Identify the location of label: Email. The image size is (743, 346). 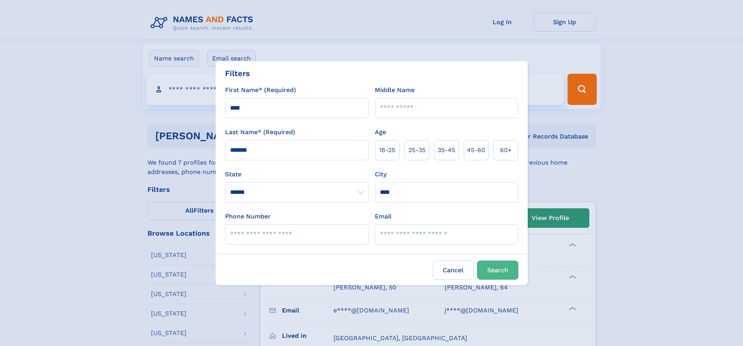
(383, 216).